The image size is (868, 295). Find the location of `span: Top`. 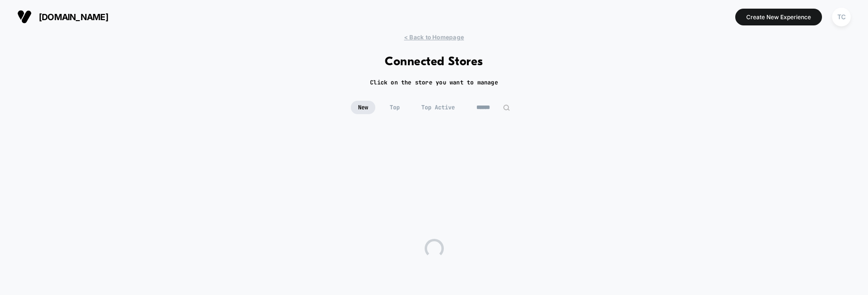

span: Top is located at coordinates (395, 108).